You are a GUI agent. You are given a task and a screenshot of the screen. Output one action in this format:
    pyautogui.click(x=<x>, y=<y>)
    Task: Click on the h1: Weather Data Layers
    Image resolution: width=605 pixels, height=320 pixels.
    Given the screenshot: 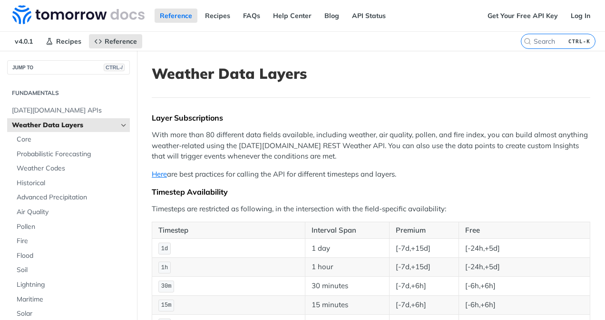 What is the action you would take?
    pyautogui.click(x=371, y=74)
    